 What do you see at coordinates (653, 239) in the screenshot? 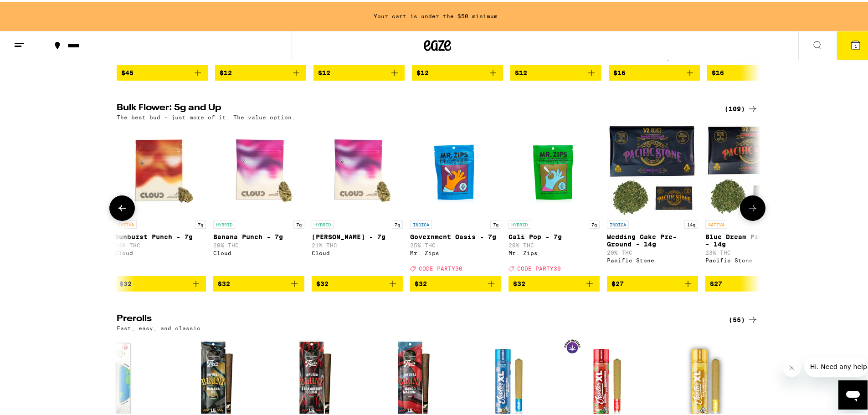
I see `p: Wedding Cake Pre-Ground - 14g` at bounding box center [653, 239].